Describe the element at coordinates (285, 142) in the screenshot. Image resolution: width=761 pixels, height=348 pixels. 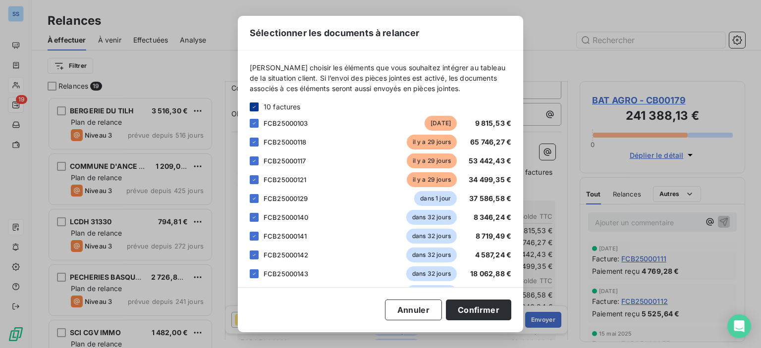
I see `span: FCB25000118` at that location.